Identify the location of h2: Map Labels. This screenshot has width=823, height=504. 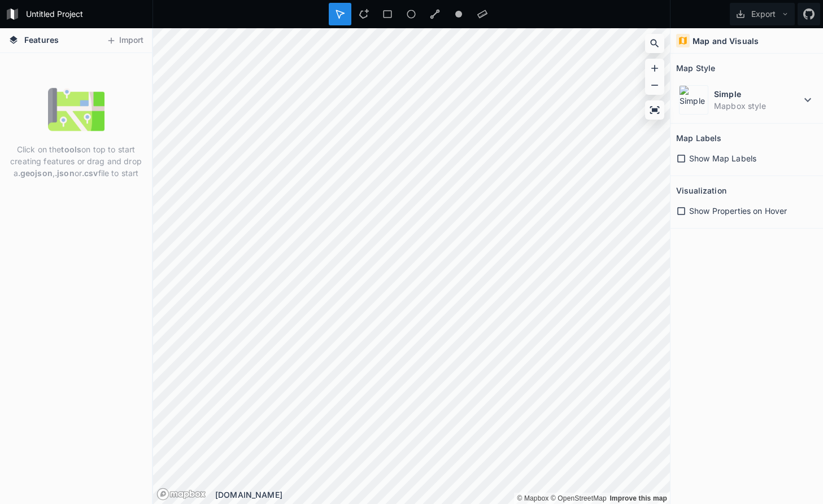
(699, 138).